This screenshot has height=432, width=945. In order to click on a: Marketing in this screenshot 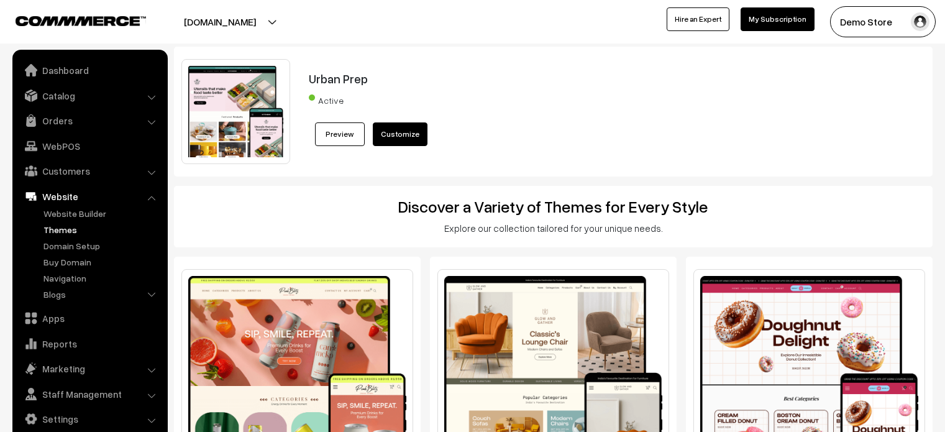, I will do `click(89, 368)`.